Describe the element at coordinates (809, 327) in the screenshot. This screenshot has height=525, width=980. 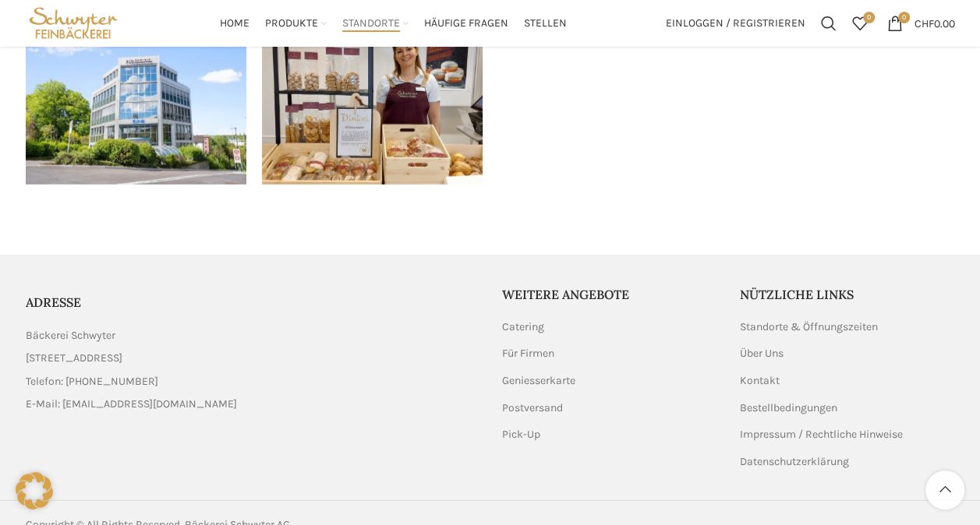
I see `a: Standorte & Öffnungszeiten` at that location.